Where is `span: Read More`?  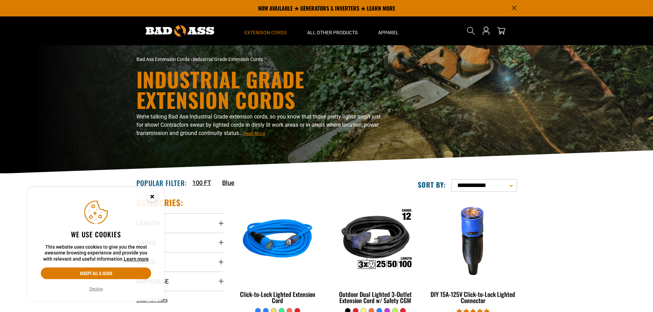
span: Read More is located at coordinates (254, 133).